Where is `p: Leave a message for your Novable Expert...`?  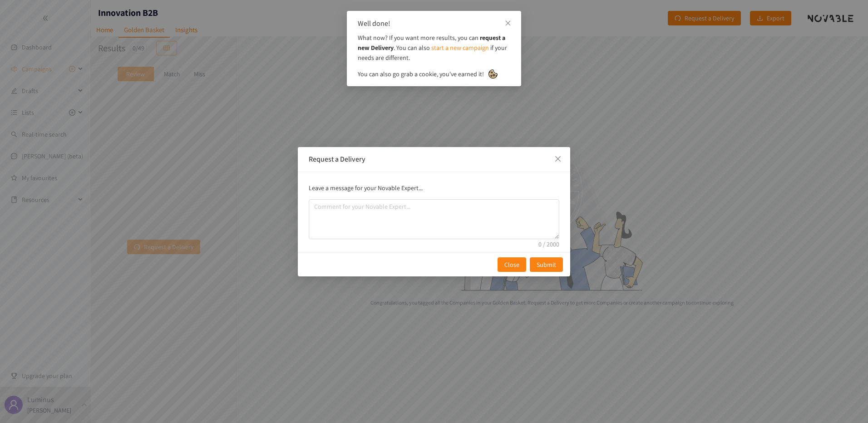
p: Leave a message for your Novable Expert... is located at coordinates (434, 188).